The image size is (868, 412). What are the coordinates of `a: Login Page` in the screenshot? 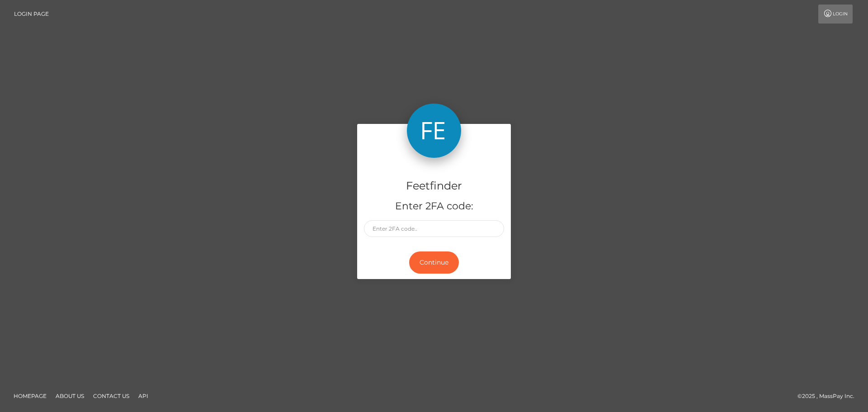 It's located at (31, 14).